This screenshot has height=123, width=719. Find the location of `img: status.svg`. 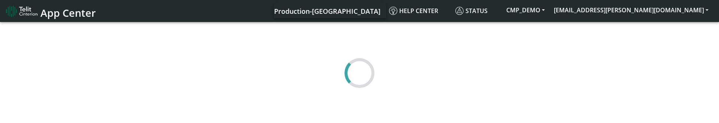

img: status.svg is located at coordinates (459, 11).